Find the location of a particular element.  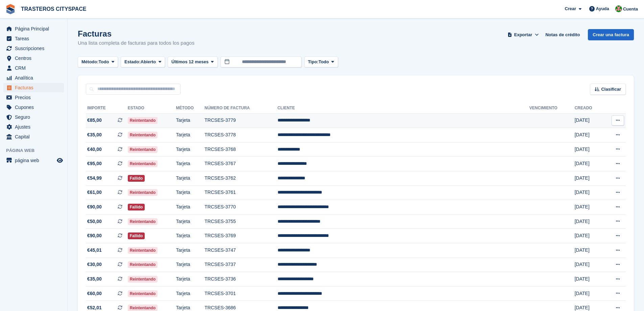

span: €54,99 is located at coordinates (94, 178).